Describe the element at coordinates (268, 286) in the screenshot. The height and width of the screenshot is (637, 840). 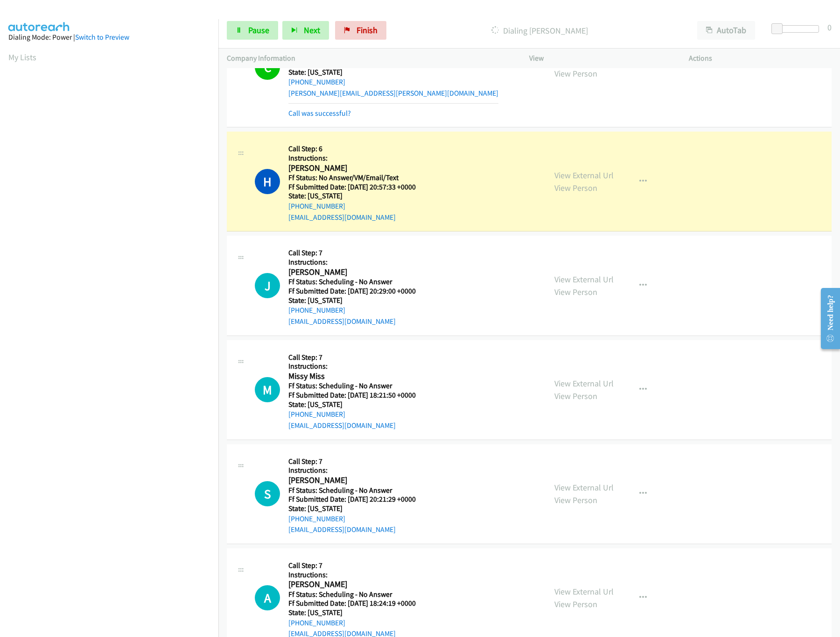
I see `h1: J` at that location.